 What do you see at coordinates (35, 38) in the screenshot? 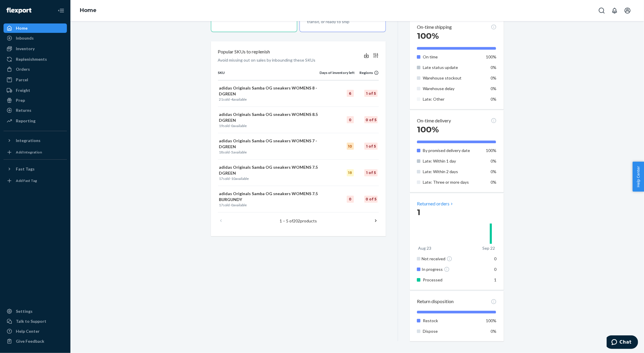
I see `a: Inbounds` at bounding box center [35, 38].